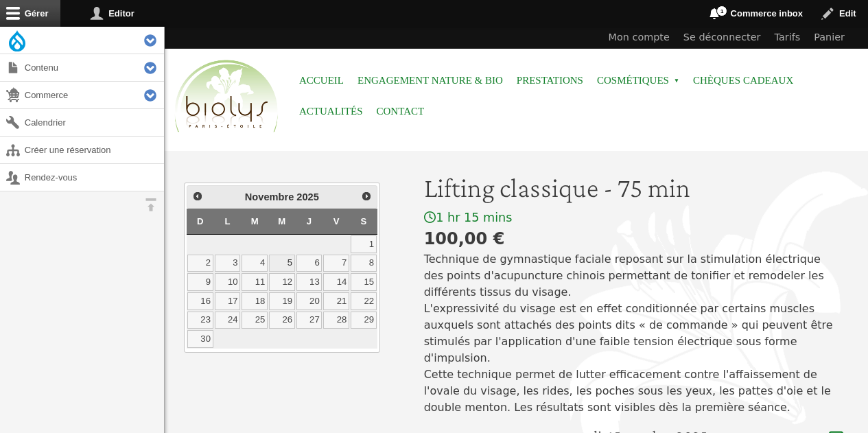 The image size is (868, 433). I want to click on h1: Lifting classique - 75 min, so click(633, 188).